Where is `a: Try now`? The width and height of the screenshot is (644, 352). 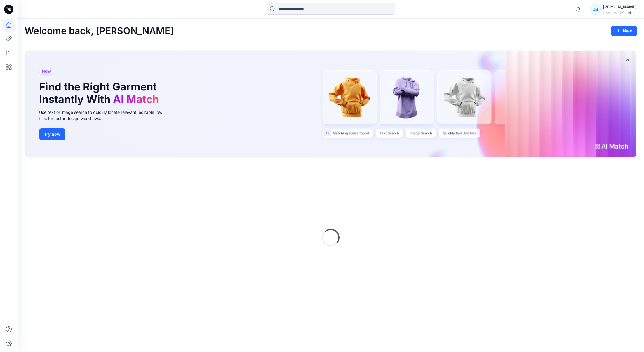
a: Try now is located at coordinates (52, 134).